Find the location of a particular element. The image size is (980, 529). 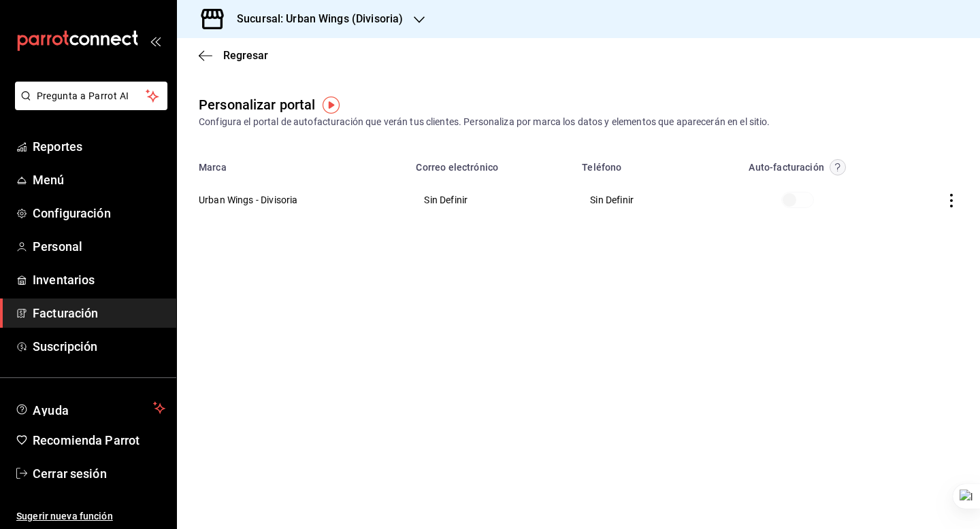

h3: Sucursal: Urban Wings (Divisoria) is located at coordinates (315, 19).